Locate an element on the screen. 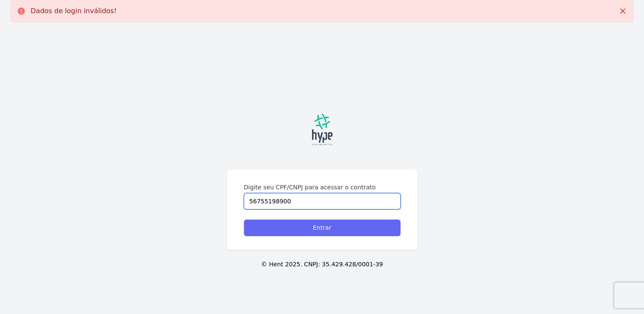 The height and width of the screenshot is (314, 644). p: Dados de login inválidos! is located at coordinates (74, 11).